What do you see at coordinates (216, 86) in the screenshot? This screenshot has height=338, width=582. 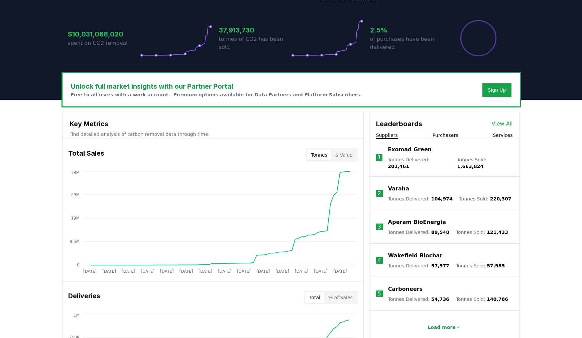 I see `h3: Unlock full market insights with our Partner Portal` at bounding box center [216, 86].